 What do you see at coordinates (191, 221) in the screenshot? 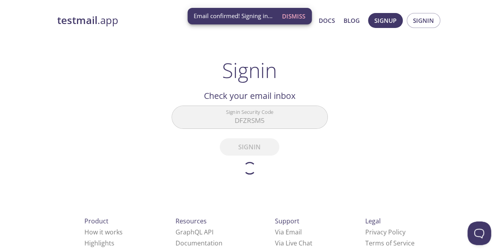
I see `span: Resources` at bounding box center [191, 221].